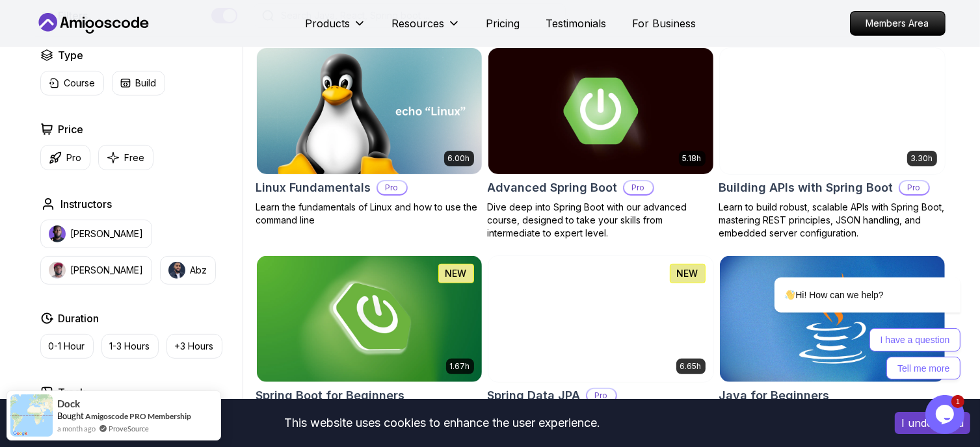 This screenshot has width=980, height=447. What do you see at coordinates (601, 345) in the screenshot?
I see `a: Spring Data JPA card6.65hNEWSpring Data JPAProMaster database management, advanced querying, and ...` at bounding box center [601, 345].